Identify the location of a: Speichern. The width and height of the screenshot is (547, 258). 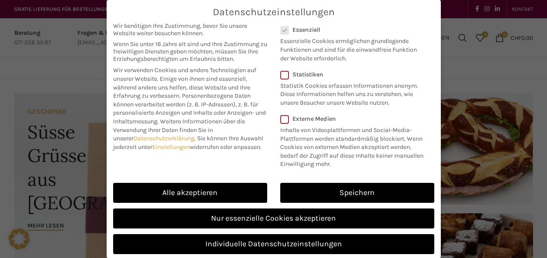
(357, 193).